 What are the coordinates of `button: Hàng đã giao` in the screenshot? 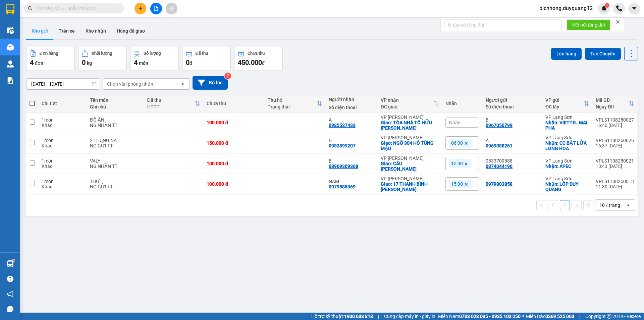 It's located at (131, 31).